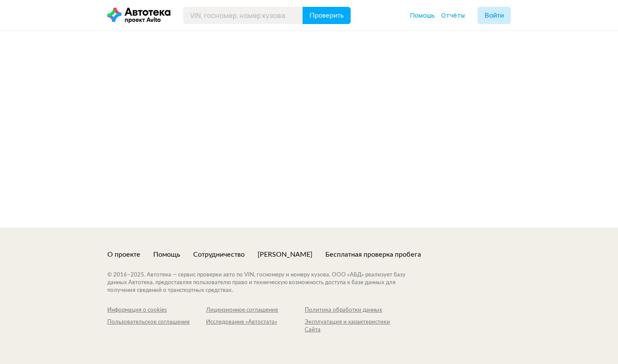  What do you see at coordinates (219, 255) in the screenshot?
I see `div: Сотрудничество` at bounding box center [219, 255].